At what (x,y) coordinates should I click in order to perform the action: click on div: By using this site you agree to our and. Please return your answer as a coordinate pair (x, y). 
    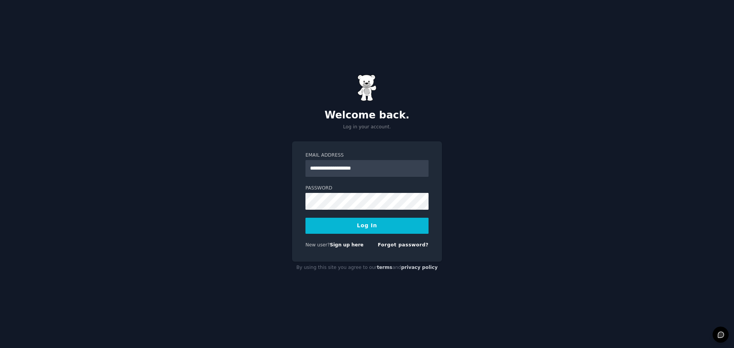
    Looking at the image, I should click on (367, 268).